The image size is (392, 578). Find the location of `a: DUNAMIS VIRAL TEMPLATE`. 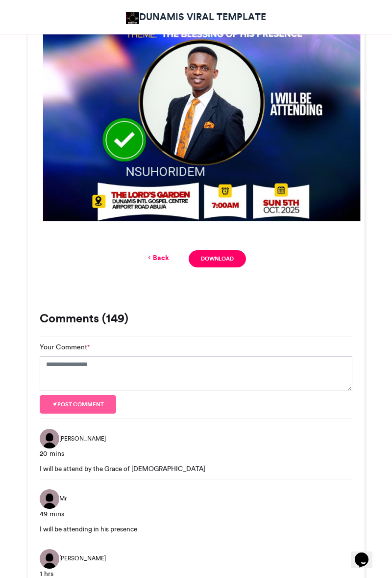

a: DUNAMIS VIRAL TEMPLATE is located at coordinates (196, 17).